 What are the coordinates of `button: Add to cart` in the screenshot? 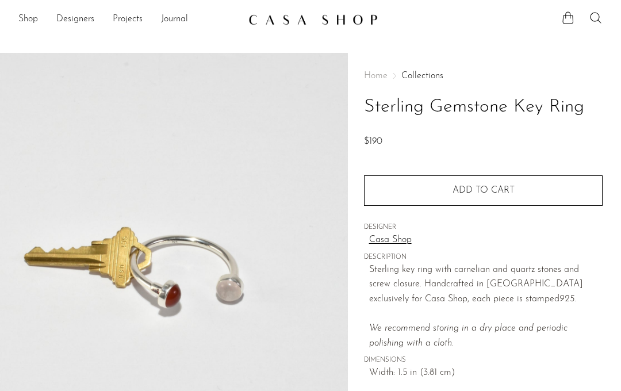 It's located at (483, 190).